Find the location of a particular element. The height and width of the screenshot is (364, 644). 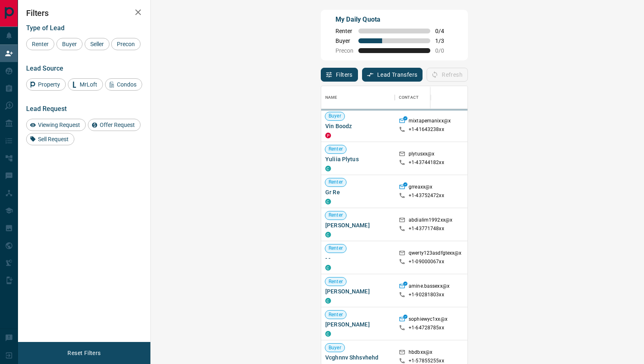

p: +1- 90281803xx is located at coordinates (426, 295).